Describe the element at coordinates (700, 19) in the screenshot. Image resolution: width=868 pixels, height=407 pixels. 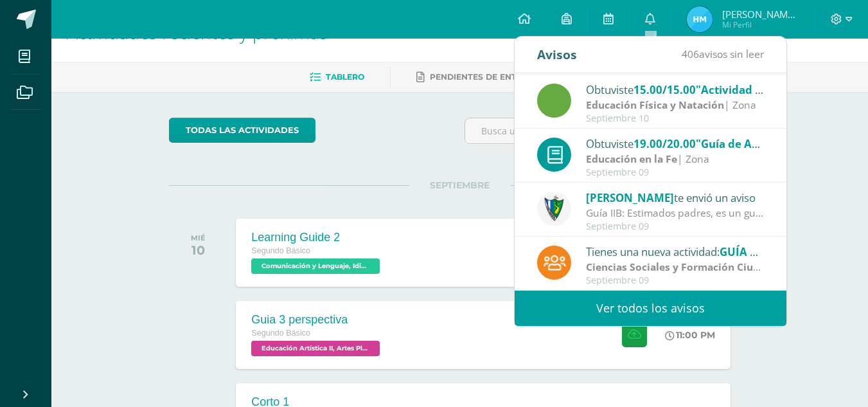
I see `img: 5bc1a6701508e86bf0b2fc68a846c5cd.png` at that location.